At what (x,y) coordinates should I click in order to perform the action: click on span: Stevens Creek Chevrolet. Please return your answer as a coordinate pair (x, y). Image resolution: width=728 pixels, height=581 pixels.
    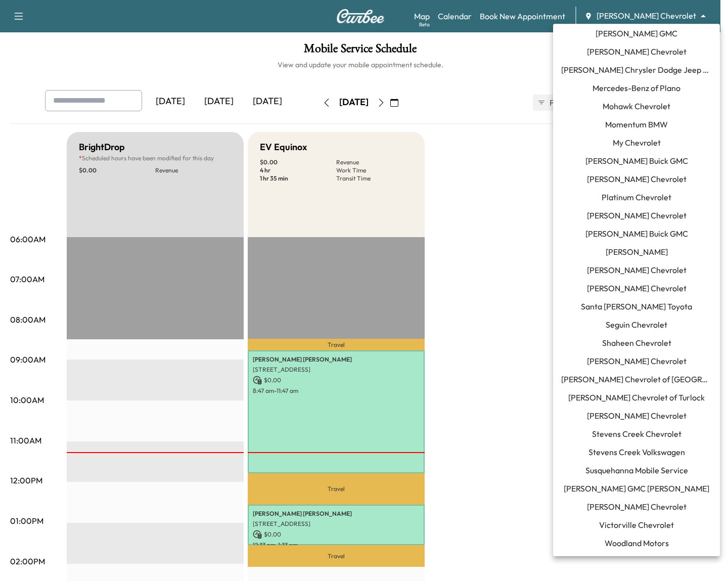
    Looking at the image, I should click on (636, 434).